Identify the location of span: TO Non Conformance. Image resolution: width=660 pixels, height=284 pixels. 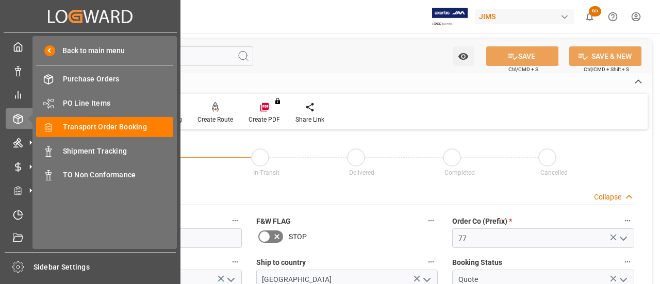
(118, 175).